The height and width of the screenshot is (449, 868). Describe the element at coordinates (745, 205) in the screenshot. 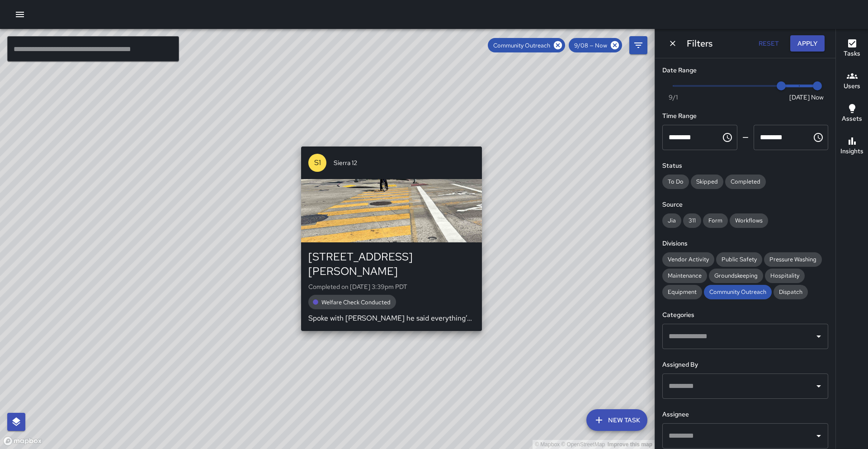

I see `h6: Source` at that location.